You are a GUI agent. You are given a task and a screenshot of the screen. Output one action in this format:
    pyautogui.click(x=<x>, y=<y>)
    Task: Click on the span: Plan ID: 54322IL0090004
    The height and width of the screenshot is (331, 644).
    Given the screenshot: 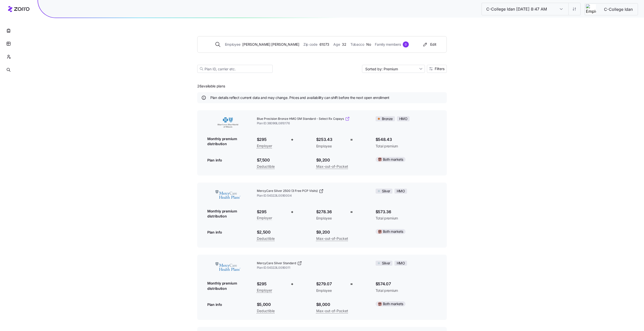 What is the action you would take?
    pyautogui.click(x=313, y=195)
    